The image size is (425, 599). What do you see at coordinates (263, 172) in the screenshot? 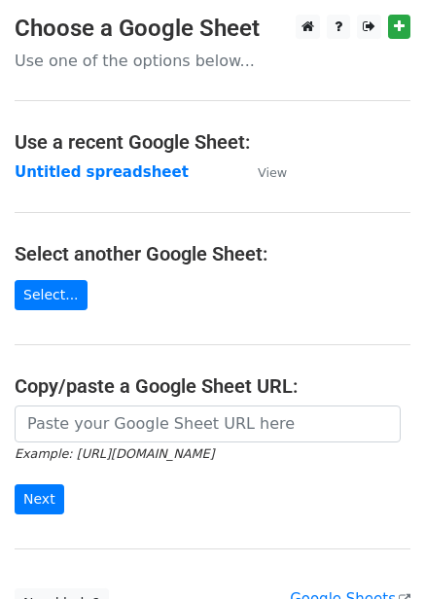
I see `a: View` at bounding box center [263, 172].